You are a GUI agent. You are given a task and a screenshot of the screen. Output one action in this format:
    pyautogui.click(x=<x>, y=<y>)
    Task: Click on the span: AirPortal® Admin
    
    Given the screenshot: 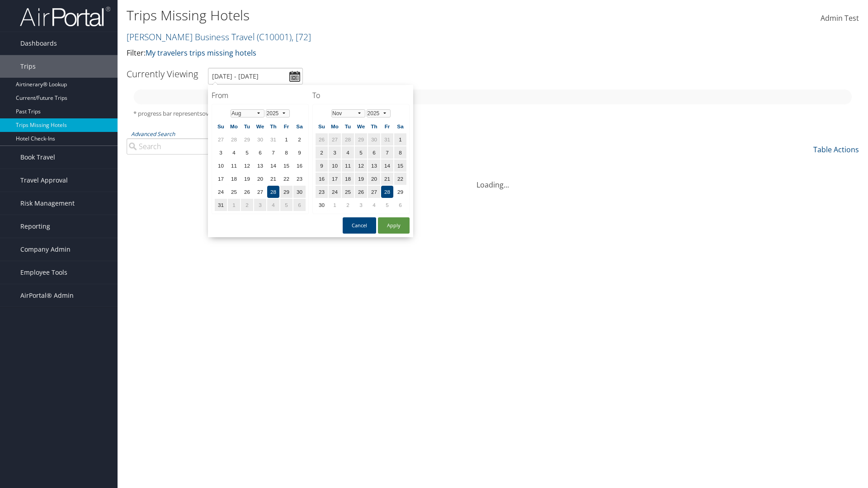 What is the action you would take?
    pyautogui.click(x=47, y=296)
    